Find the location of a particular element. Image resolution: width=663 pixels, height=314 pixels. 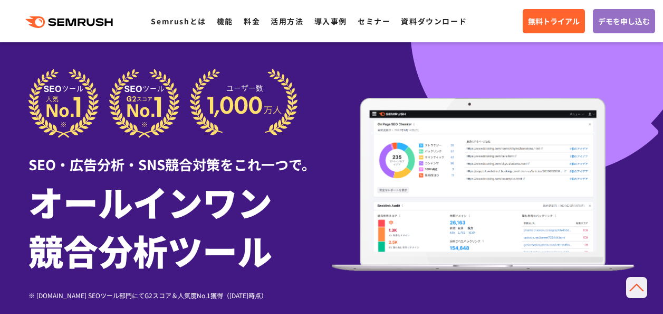

div: SEO・広告分析・SNS競合対策をこれ一つで。 is located at coordinates (180, 156).